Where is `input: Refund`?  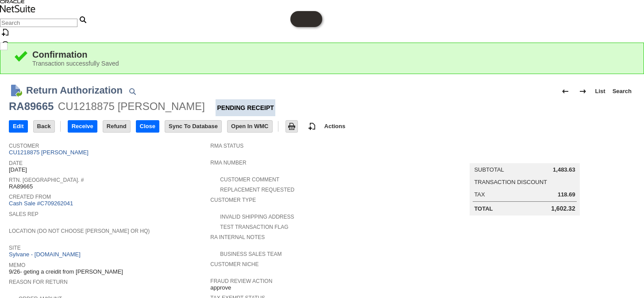 input: Refund is located at coordinates (116, 126).